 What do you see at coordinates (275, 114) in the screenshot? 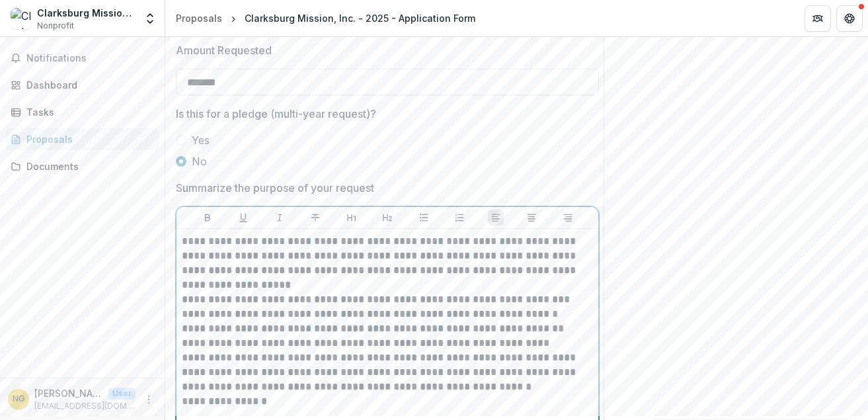
I see `p: Is this for a pledge (multi-year request)?` at bounding box center [275, 114].